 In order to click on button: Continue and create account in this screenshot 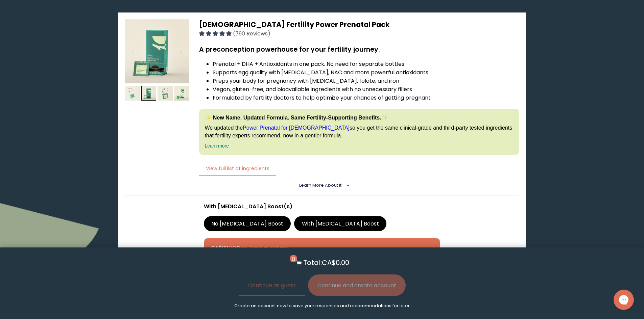, I will do `click(357, 285)`.